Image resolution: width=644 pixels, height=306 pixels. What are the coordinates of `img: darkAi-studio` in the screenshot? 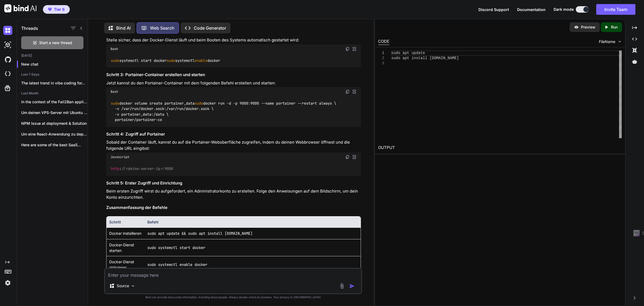 It's located at (8, 45).